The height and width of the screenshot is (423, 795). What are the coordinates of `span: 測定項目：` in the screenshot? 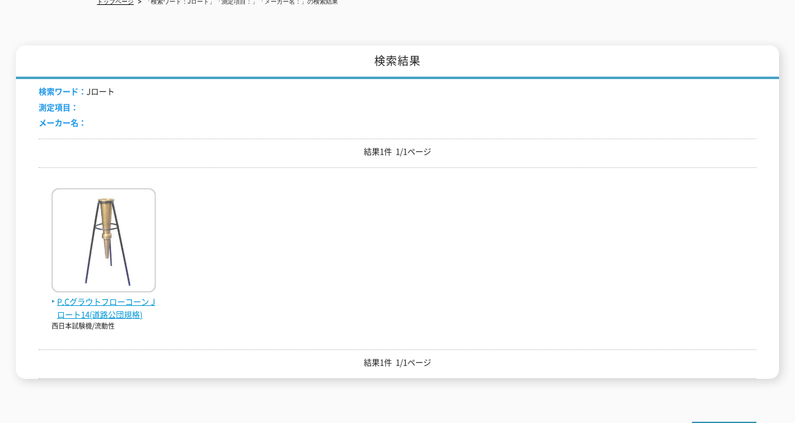 It's located at (58, 107).